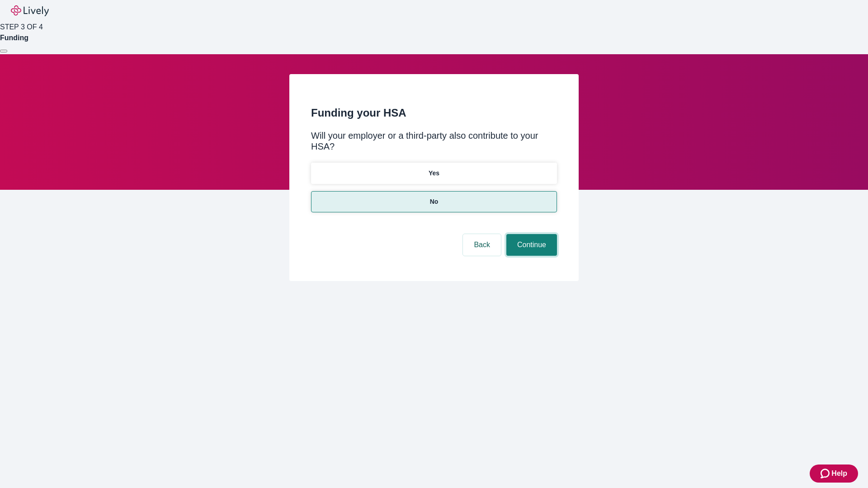 This screenshot has width=868, height=488. What do you see at coordinates (434, 173) in the screenshot?
I see `p: Yes` at bounding box center [434, 173].